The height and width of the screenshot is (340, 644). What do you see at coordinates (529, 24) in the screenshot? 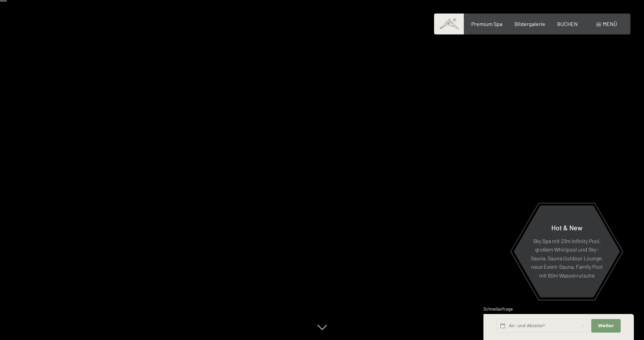
I see `a: Bildergalerie` at bounding box center [529, 24].